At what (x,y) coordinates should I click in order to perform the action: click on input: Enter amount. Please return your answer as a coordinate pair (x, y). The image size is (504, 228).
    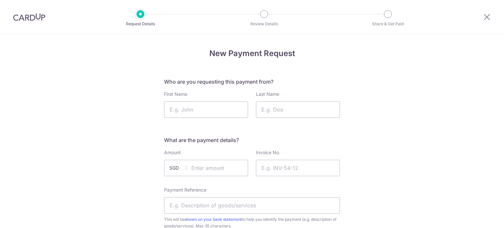
    Looking at the image, I should click on (206, 168).